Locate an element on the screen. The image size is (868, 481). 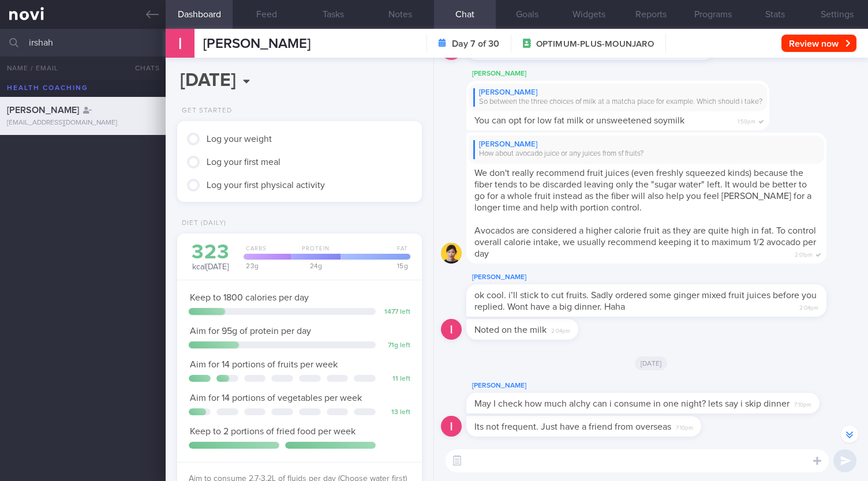
span: Keep to 1800 calories per day is located at coordinates (249, 298).